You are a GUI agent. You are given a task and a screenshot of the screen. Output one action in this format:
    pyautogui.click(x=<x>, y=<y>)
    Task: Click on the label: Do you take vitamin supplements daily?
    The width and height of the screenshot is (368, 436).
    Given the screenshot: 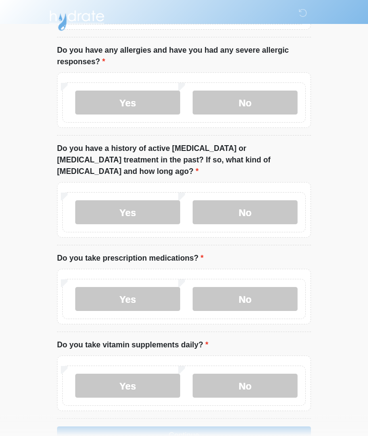 What is the action you would take?
    pyautogui.click(x=133, y=346)
    